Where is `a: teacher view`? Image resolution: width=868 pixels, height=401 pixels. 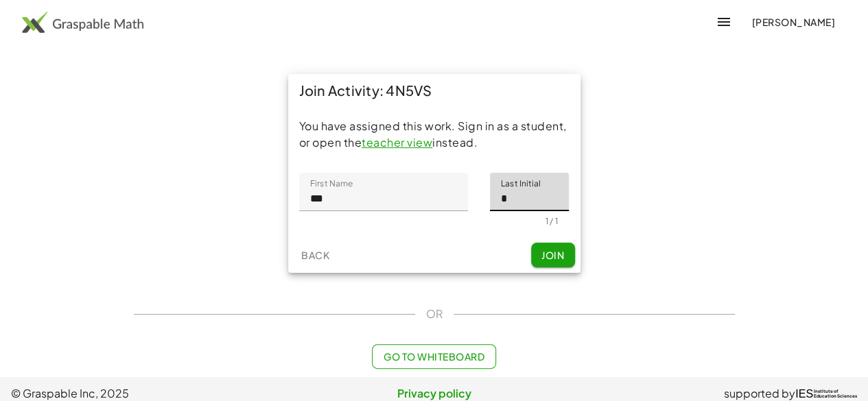
a: teacher view is located at coordinates (396, 142).